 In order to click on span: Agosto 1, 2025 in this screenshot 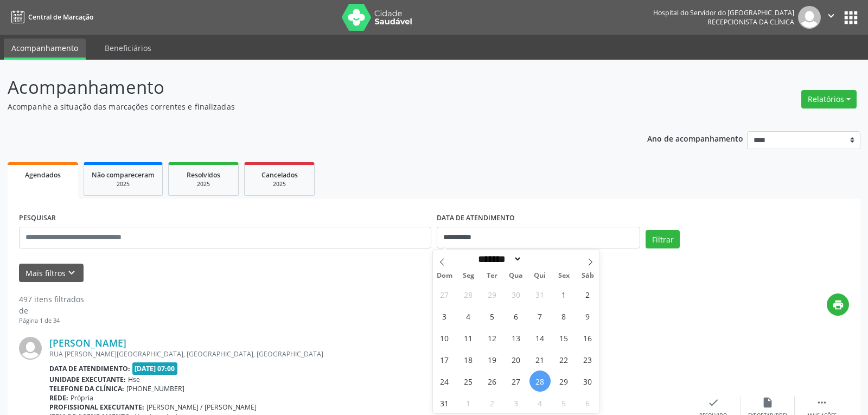, I will do `click(563, 294)`.